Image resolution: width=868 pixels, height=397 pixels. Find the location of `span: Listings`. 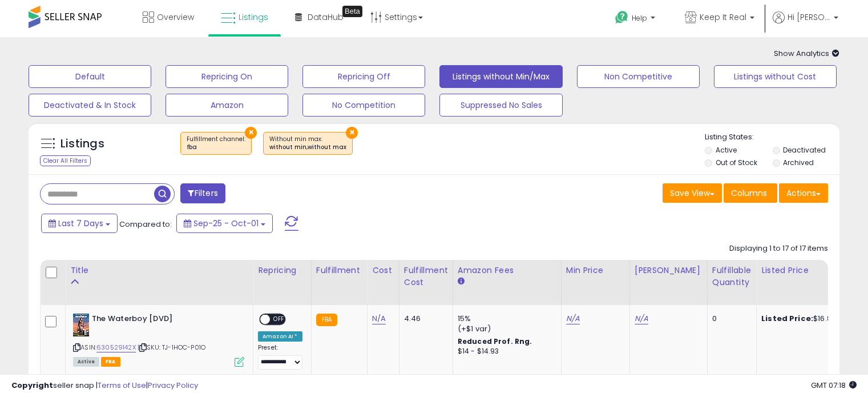

span: Listings is located at coordinates (254, 17).